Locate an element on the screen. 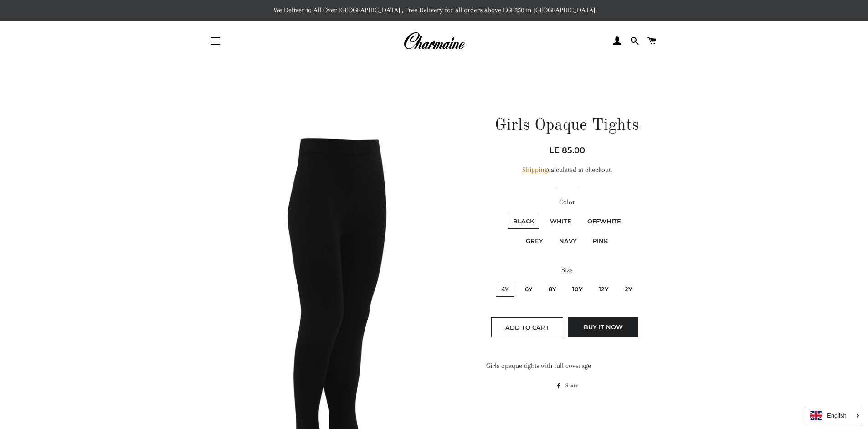 Image resolution: width=868 pixels, height=429 pixels. i: English is located at coordinates (836, 415).